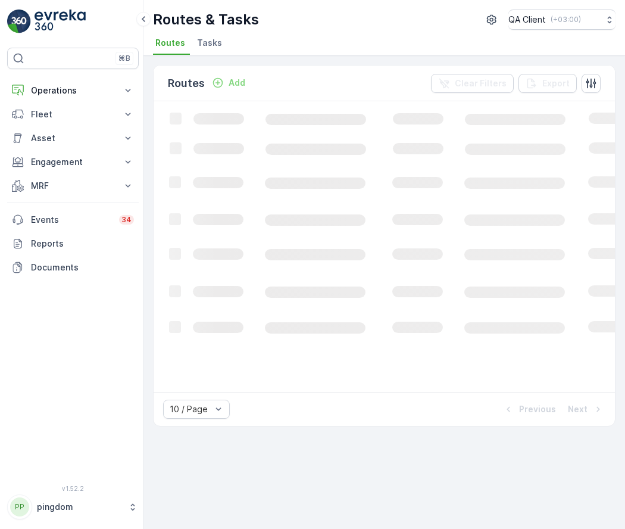 Image resolution: width=625 pixels, height=529 pixels. Describe the element at coordinates (548, 83) in the screenshot. I see `button: Export` at that location.